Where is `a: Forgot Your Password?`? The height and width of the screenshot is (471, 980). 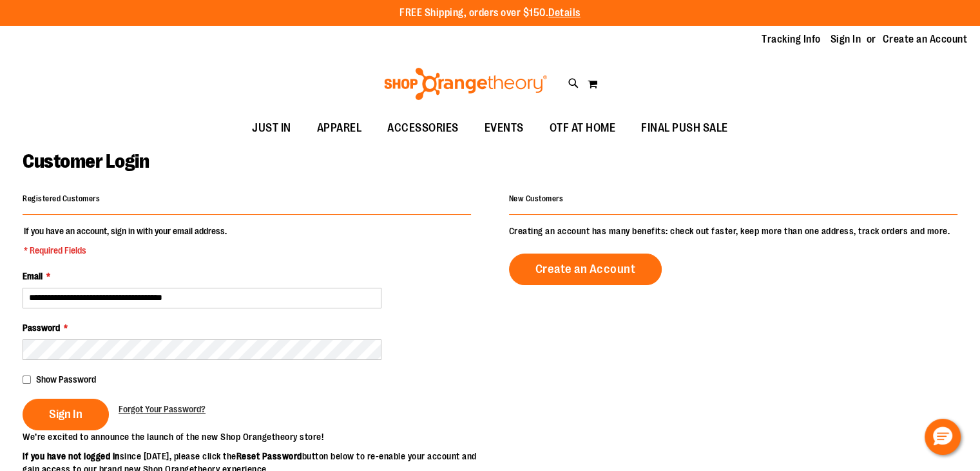 a: Forgot Your Password? is located at coordinates (162, 409).